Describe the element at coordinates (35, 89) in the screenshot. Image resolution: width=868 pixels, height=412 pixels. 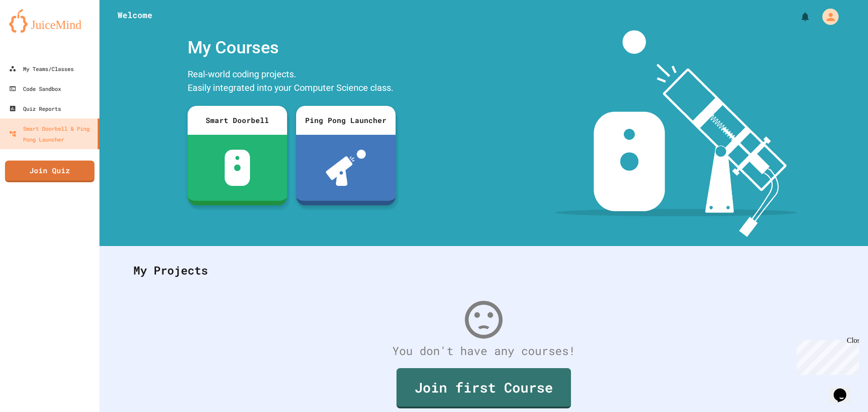
I see `div: Code Sandbox` at that location.